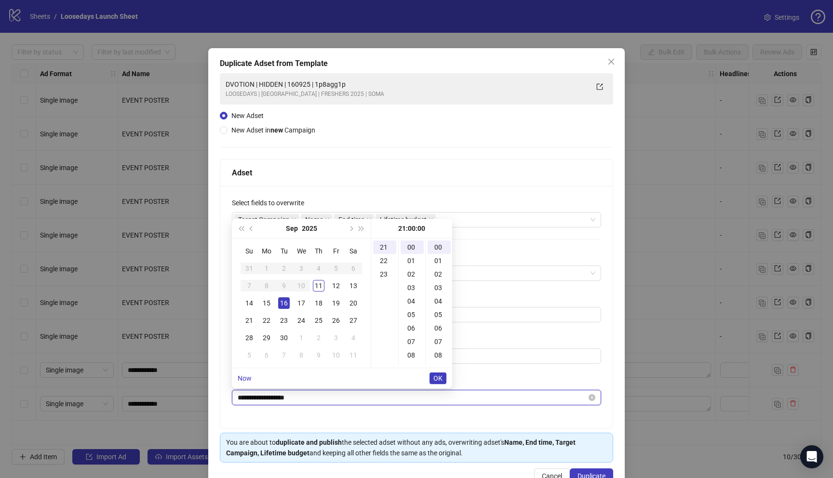 Image resolution: width=833 pixels, height=478 pixels. What do you see at coordinates (284, 269) in the screenshot?
I see `td: 2025-09-02` at bounding box center [284, 269].